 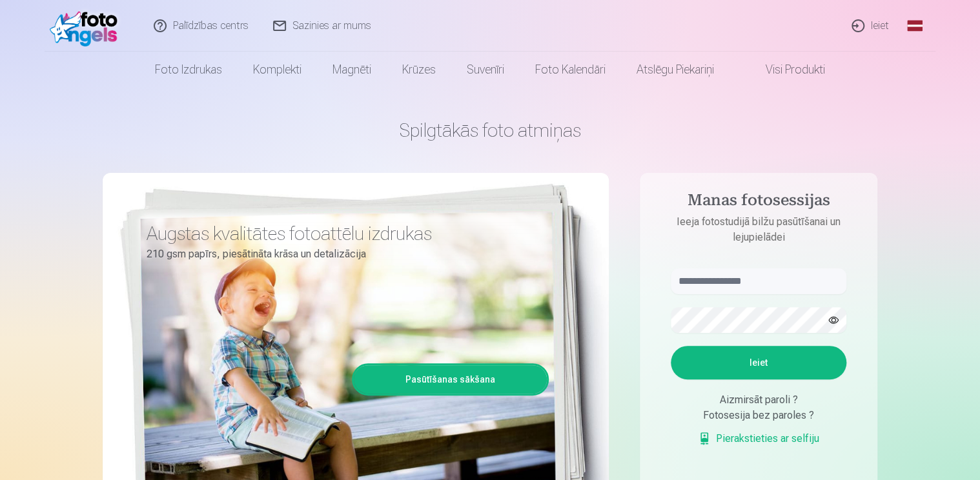 I want to click on div: Fotosesija bez paroles ?, so click(x=759, y=415).